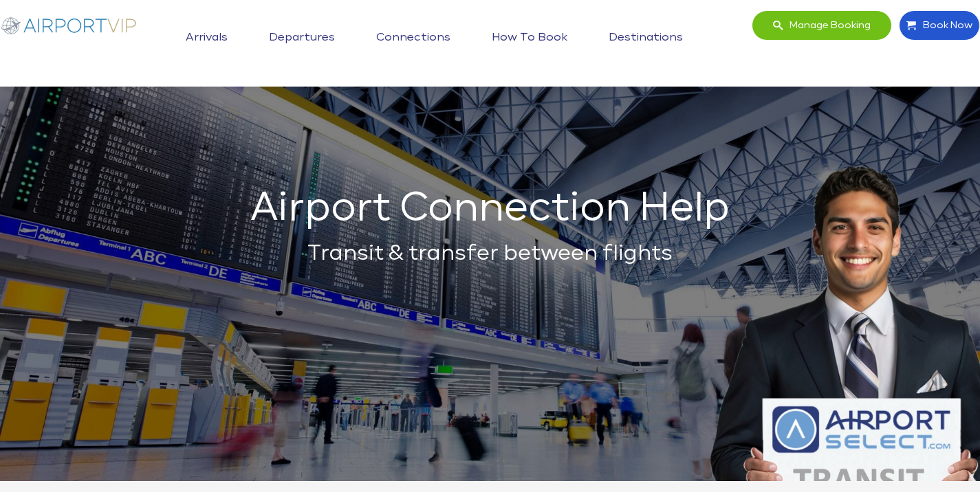 The height and width of the screenshot is (492, 980). What do you see at coordinates (414, 38) in the screenshot?
I see `a: Connections` at bounding box center [414, 38].